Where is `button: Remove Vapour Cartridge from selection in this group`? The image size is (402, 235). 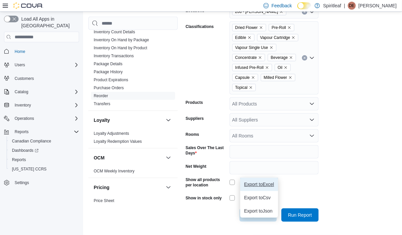
button: Remove Vapour Cartridge from selection in this group is located at coordinates (293, 38).